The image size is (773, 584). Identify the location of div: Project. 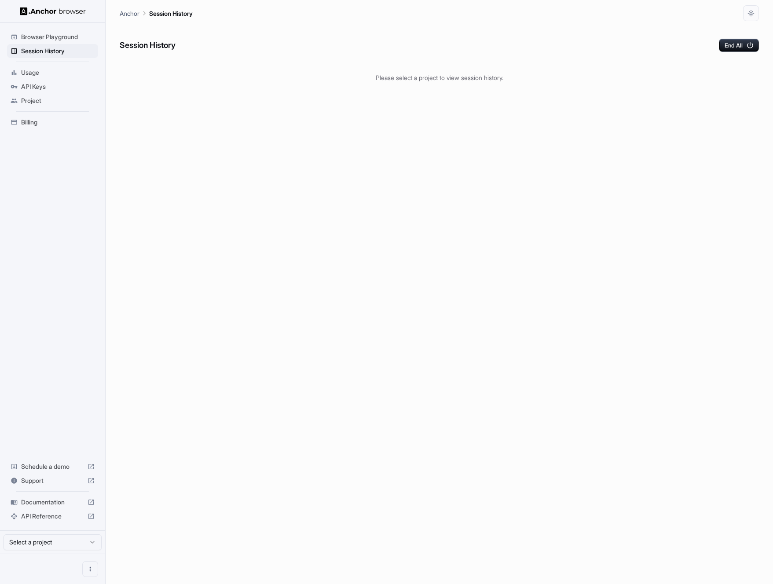
(52, 101).